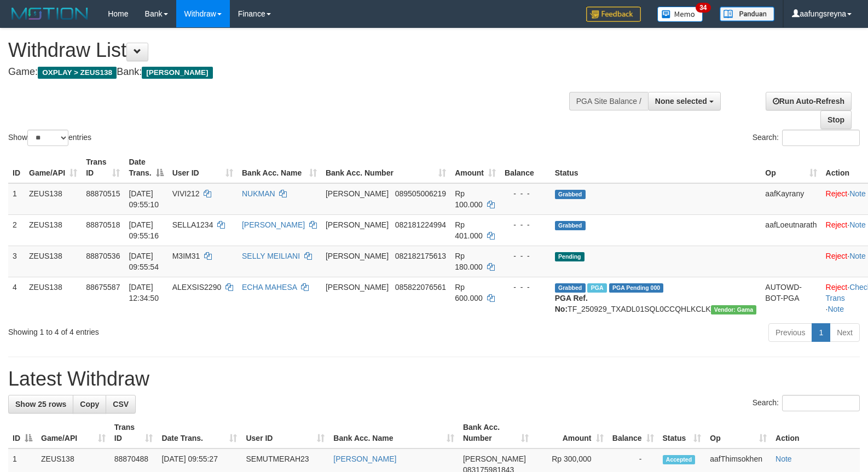 The width and height of the screenshot is (868, 472). I want to click on span: Copy, so click(89, 404).